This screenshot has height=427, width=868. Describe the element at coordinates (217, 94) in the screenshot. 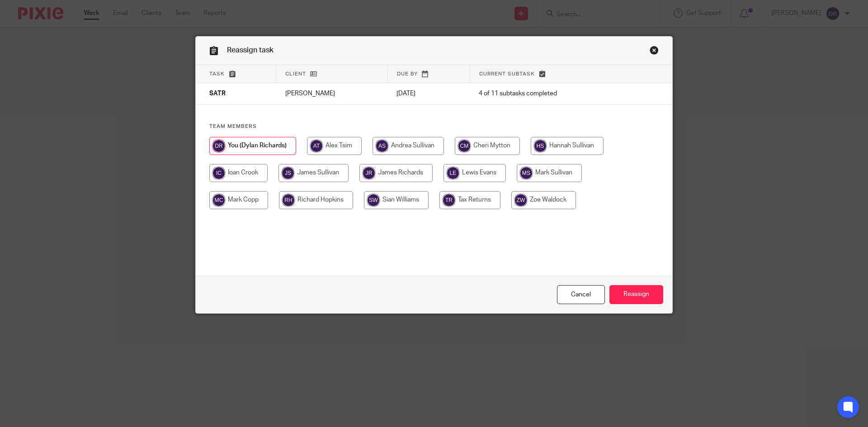

I see `span: SATR` at that location.